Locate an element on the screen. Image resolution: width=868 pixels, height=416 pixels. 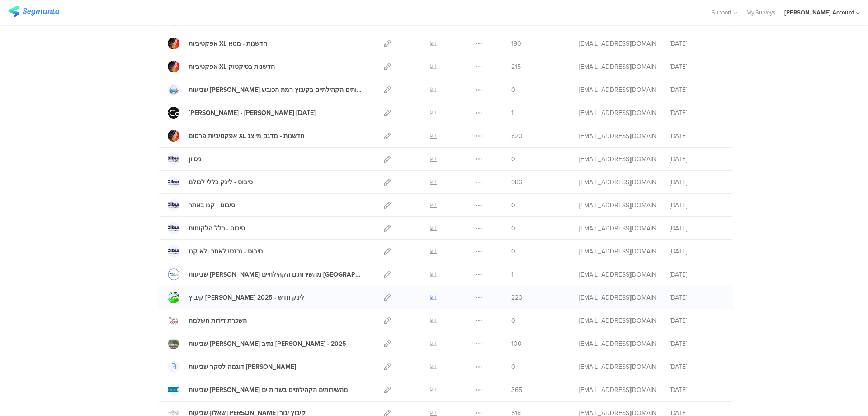
div: סיבוס - קנו באתר is located at coordinates (211, 205).